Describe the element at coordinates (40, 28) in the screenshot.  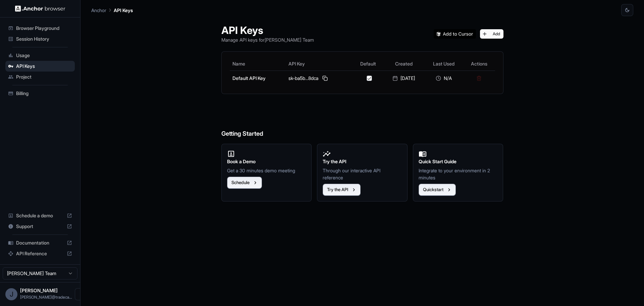
I see `div: Browser Playground` at that location.